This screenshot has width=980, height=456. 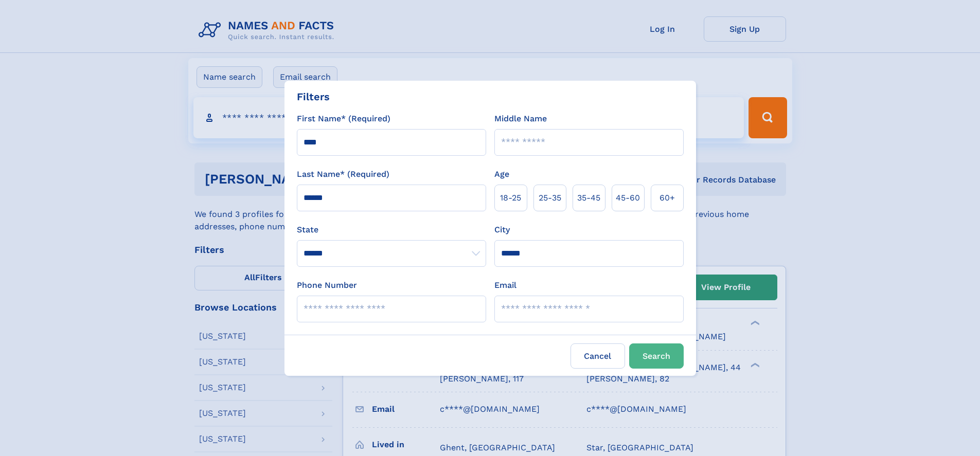 What do you see at coordinates (589, 198) in the screenshot?
I see `span: 35‑45` at bounding box center [589, 198].